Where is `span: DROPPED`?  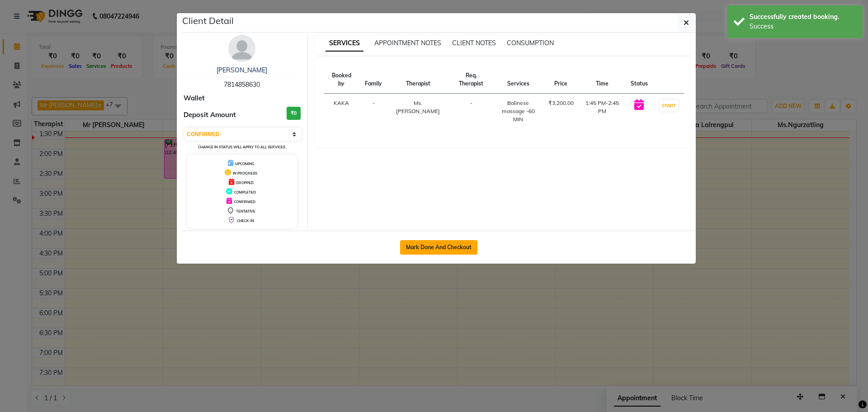
span: DROPPED is located at coordinates (244, 182).